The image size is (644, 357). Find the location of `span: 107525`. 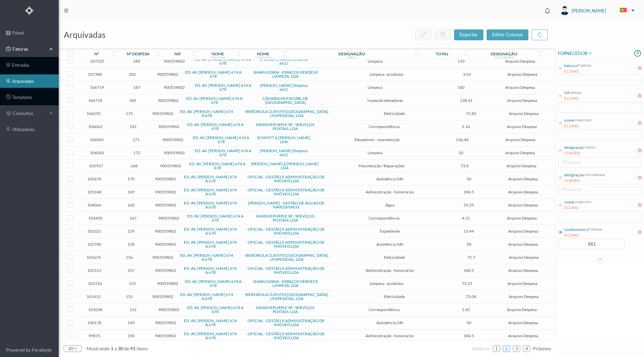

span: 107525 is located at coordinates (97, 61).